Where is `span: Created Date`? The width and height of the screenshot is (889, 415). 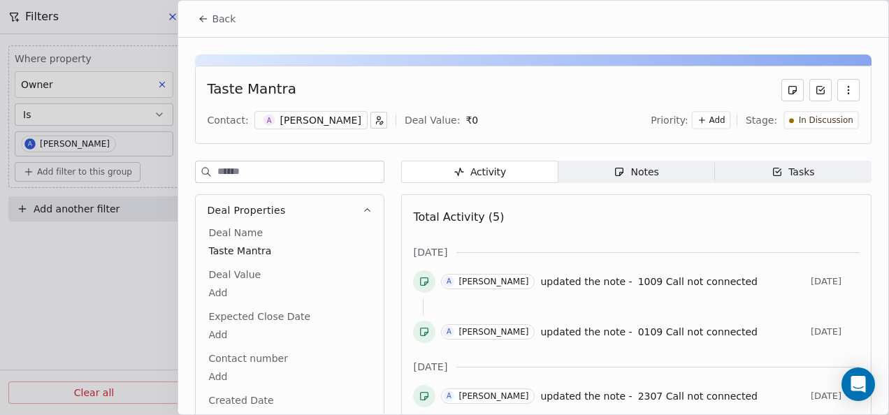 span: Created Date is located at coordinates (241, 401).